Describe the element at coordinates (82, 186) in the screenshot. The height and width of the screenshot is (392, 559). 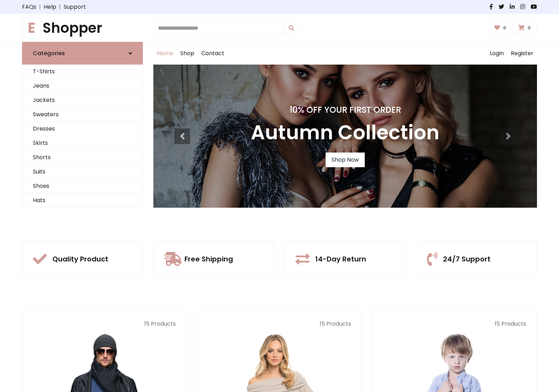
I see `a: Shoes` at that location.